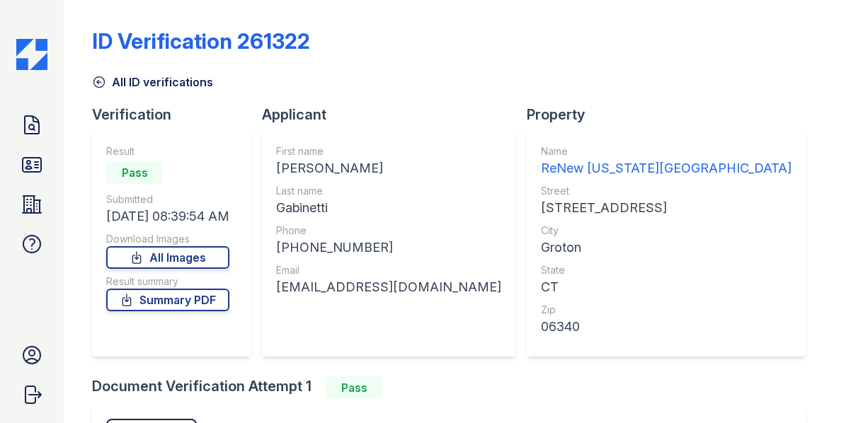  What do you see at coordinates (666, 248) in the screenshot?
I see `div: Groton` at bounding box center [666, 248].